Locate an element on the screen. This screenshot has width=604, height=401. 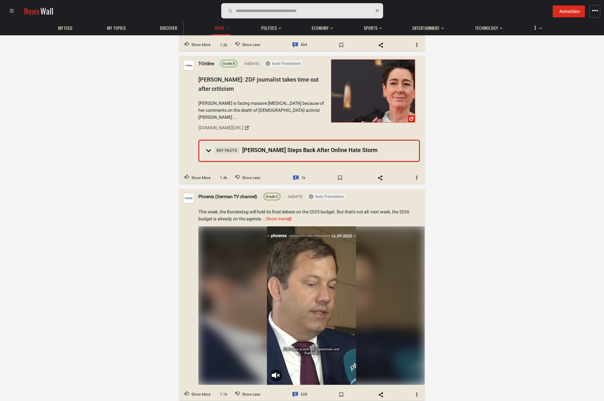
a: News is located at coordinates (219, 28).